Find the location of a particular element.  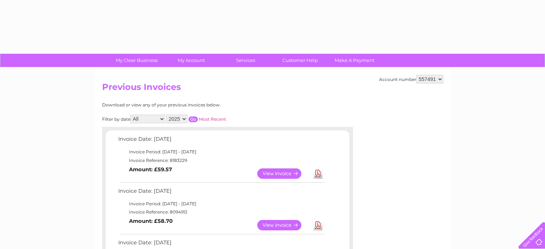

a: Customer Help is located at coordinates (300, 60).